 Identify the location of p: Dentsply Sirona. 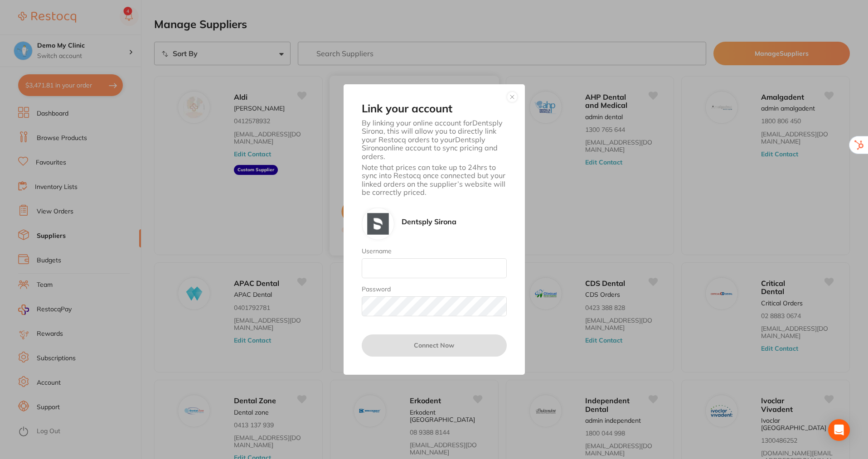
(429, 222).